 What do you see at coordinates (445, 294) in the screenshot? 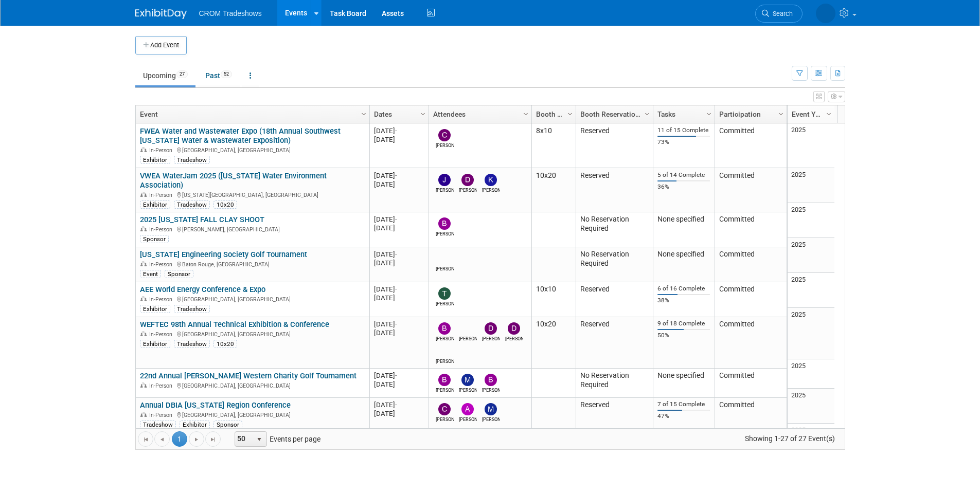
I see `img: Tod Green` at bounding box center [445, 294].